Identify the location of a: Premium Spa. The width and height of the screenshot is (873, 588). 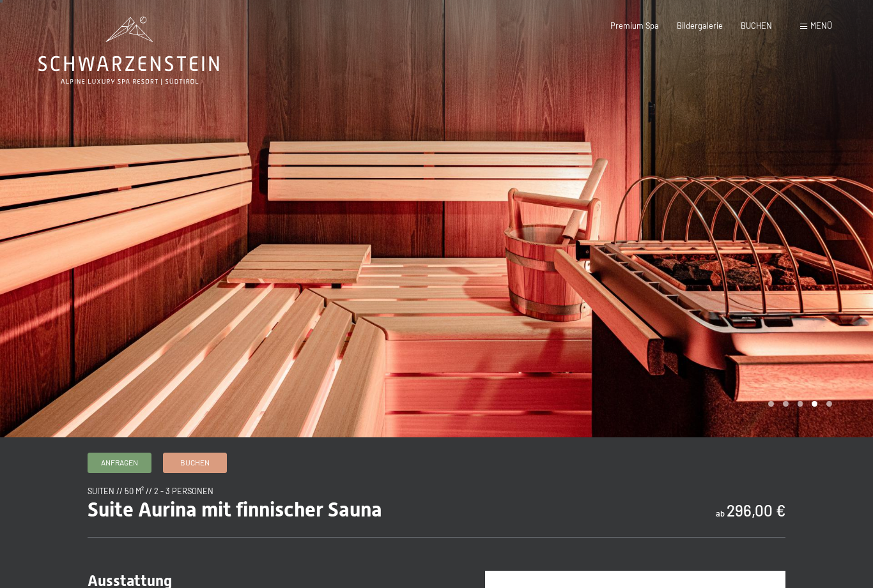
(634, 26).